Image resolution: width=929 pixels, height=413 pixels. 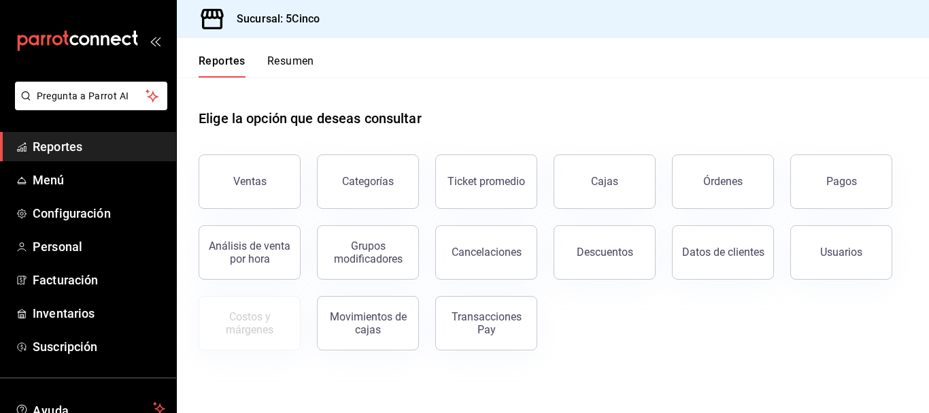 I want to click on div: navigation tabs, so click(x=256, y=66).